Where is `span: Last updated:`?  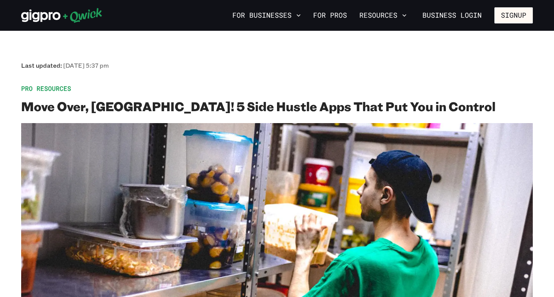
span: Last updated: is located at coordinates (65, 65).